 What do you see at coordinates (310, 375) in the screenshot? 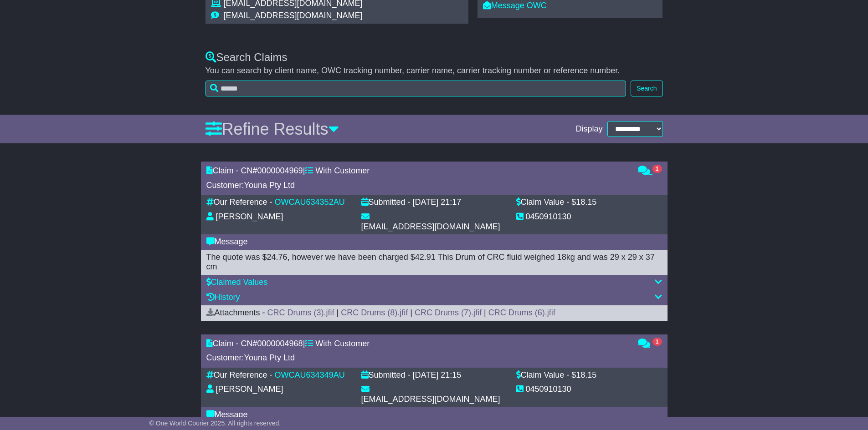
I see `a: OWCAU634349AU` at bounding box center [310, 375].